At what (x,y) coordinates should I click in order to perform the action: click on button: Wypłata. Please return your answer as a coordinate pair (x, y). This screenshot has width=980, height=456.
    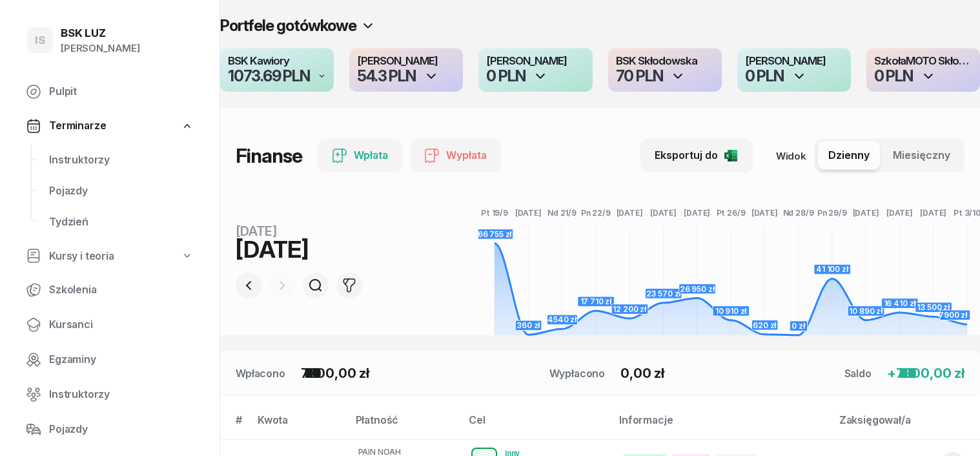
    Looking at the image, I should click on (455, 156).